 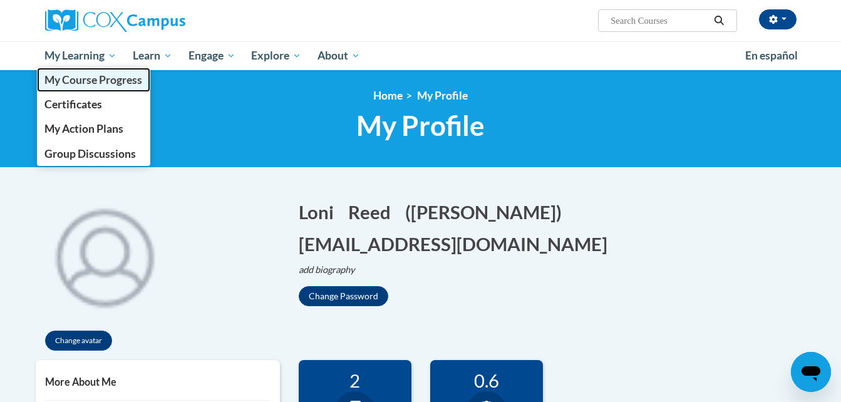 What do you see at coordinates (343, 296) in the screenshot?
I see `button: Change Password` at bounding box center [343, 296].